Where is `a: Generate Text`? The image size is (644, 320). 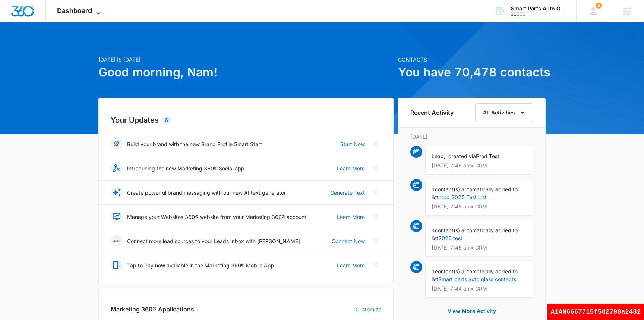
a: Generate Text is located at coordinates (347, 192).